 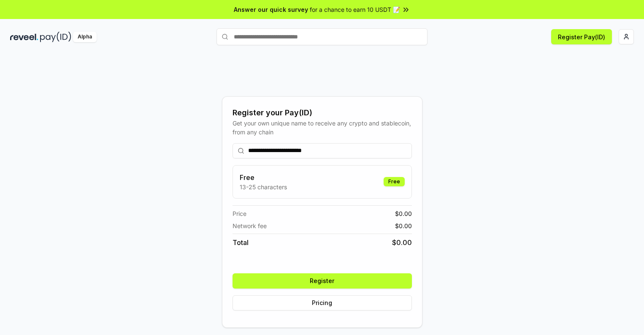 What do you see at coordinates (250, 225) in the screenshot?
I see `span: Network fee` at bounding box center [250, 225].